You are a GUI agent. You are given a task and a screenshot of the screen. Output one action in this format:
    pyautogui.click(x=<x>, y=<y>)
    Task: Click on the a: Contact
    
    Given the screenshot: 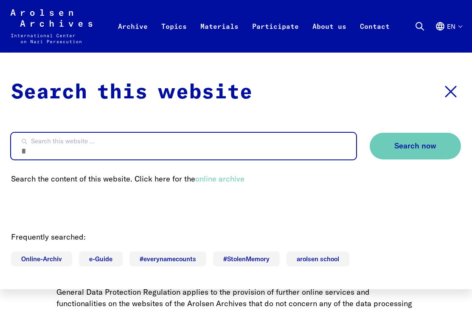 What is the action you would take?
    pyautogui.click(x=375, y=36)
    